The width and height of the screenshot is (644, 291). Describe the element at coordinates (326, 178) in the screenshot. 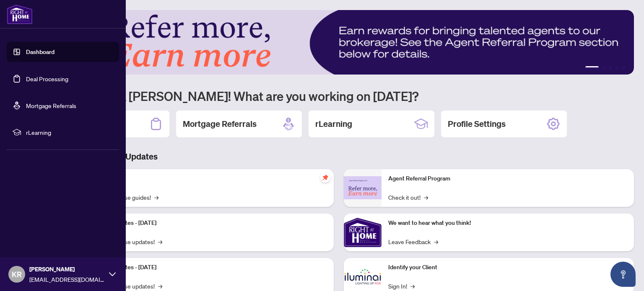

I see `span: pushpin` at that location.